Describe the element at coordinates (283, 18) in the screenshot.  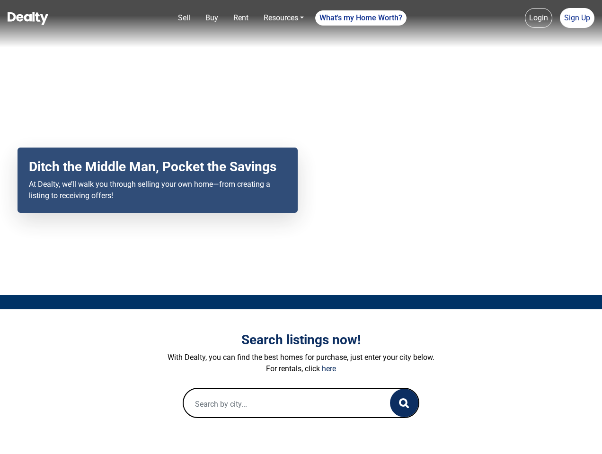
I see `a: Resources` at that location.